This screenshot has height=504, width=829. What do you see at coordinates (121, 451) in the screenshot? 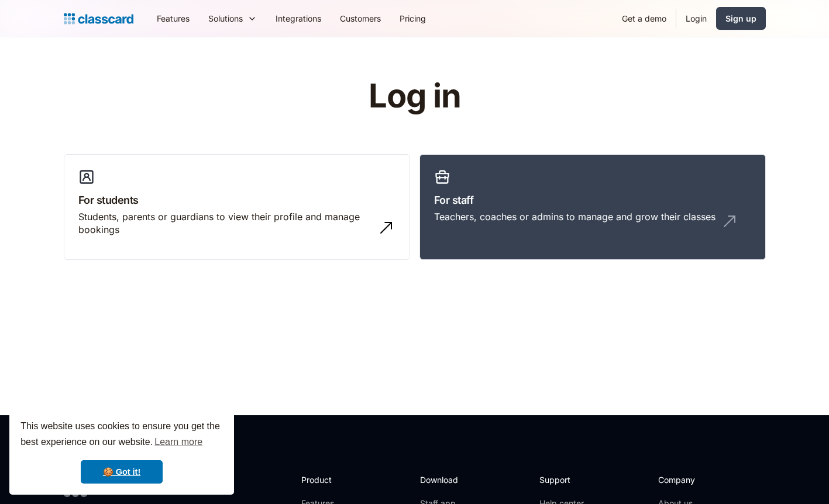
I see `div: cookieconsent` at bounding box center [121, 451].